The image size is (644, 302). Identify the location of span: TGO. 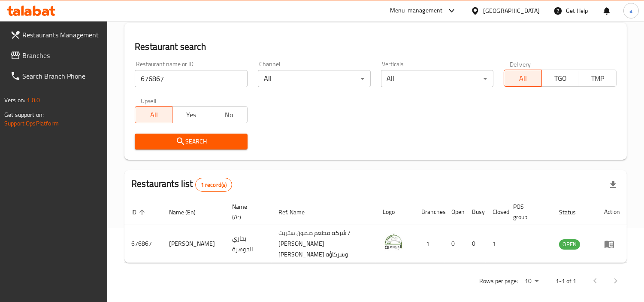
(560, 78).